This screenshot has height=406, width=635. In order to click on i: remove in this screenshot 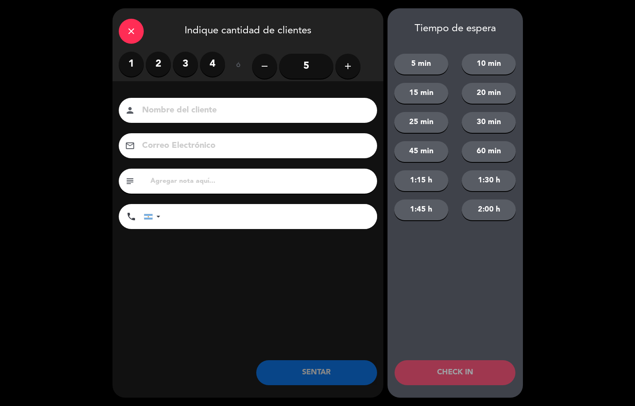, I will do `click(265, 66)`.